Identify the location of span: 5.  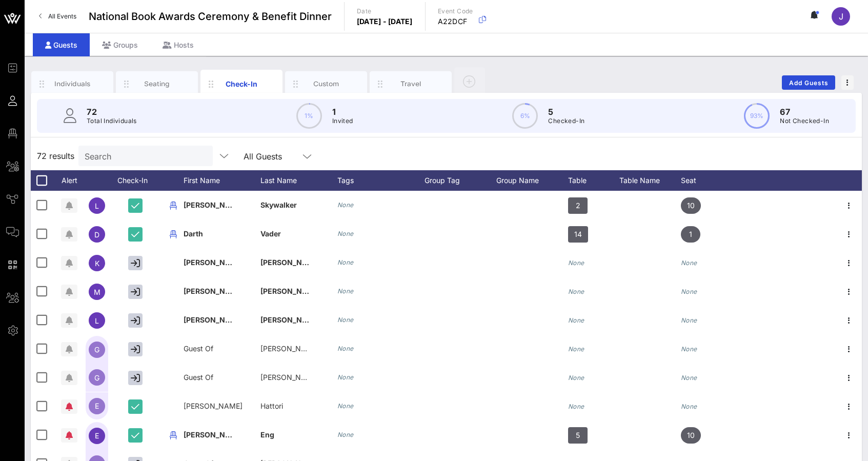
(578, 435).